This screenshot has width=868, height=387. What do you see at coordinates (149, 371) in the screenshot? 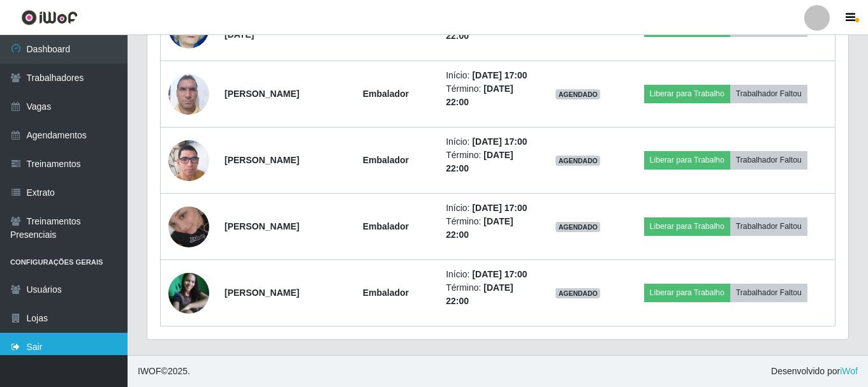
I see `span: IWOF` at bounding box center [149, 371].